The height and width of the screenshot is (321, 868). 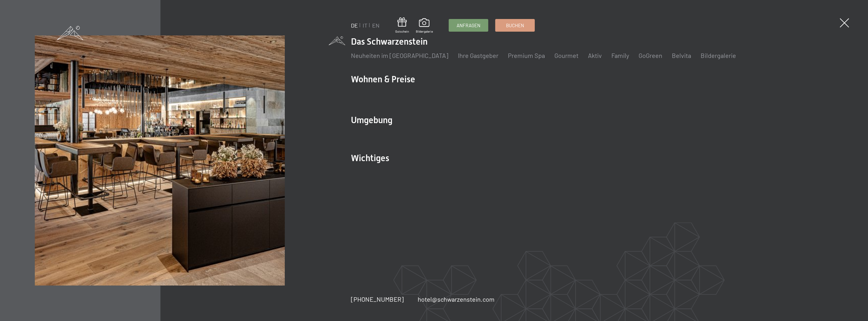 What do you see at coordinates (650, 56) in the screenshot?
I see `a: GoGreen` at bounding box center [650, 56].